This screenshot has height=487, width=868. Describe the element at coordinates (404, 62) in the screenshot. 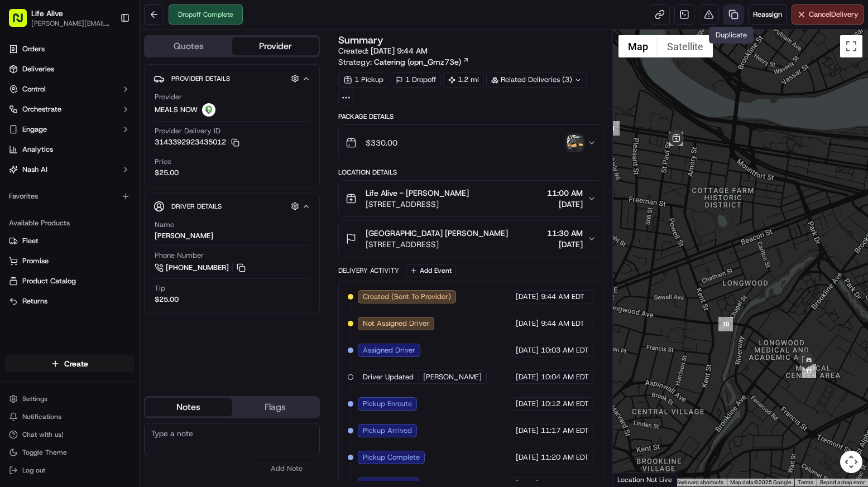

I see `div: Strategy:` at that location.